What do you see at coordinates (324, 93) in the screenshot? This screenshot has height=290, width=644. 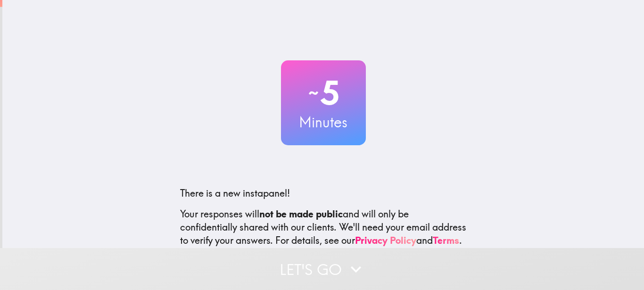 I see `h2: 5` at bounding box center [324, 93].